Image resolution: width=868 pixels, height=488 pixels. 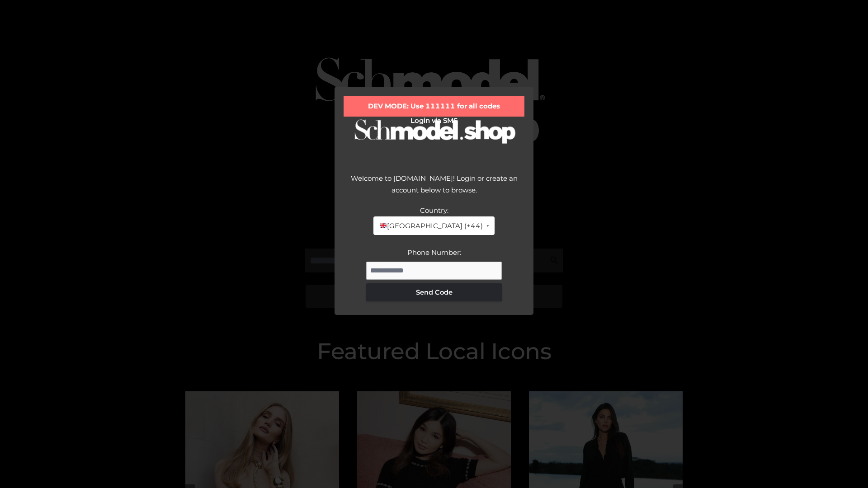 I want to click on h2: Login via SMS, so click(x=434, y=121).